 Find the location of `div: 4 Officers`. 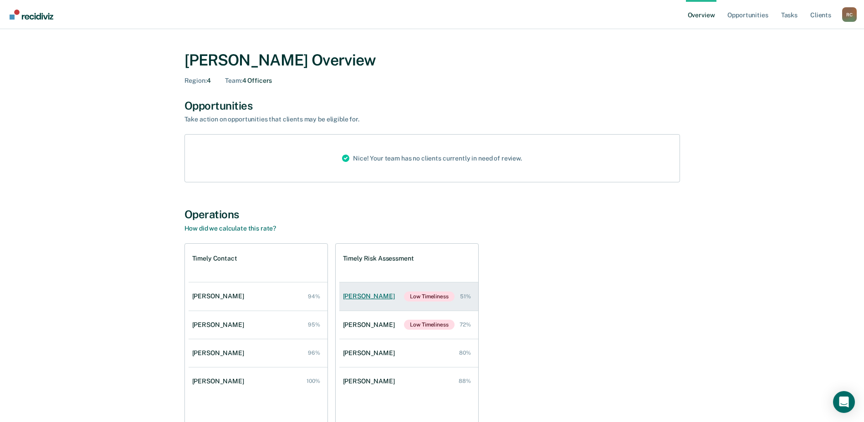

div: 4 Officers is located at coordinates (248, 81).